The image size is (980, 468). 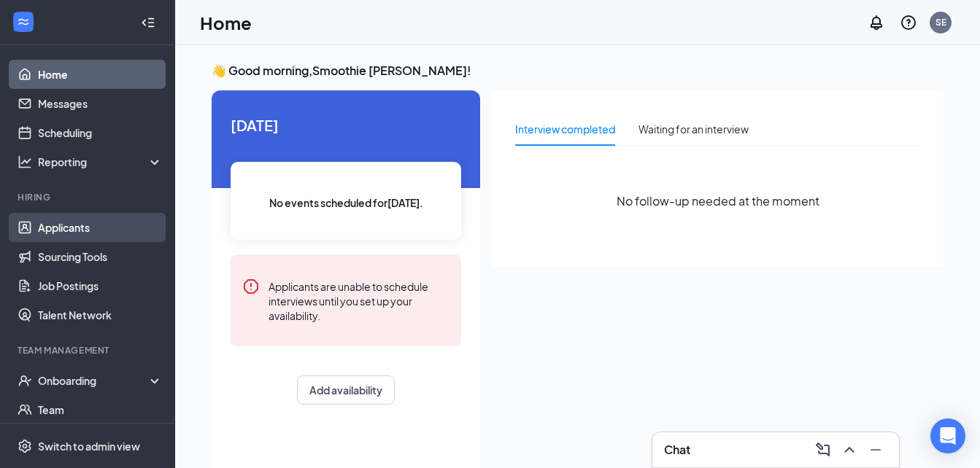 What do you see at coordinates (100, 410) in the screenshot?
I see `a: Team` at bounding box center [100, 410].